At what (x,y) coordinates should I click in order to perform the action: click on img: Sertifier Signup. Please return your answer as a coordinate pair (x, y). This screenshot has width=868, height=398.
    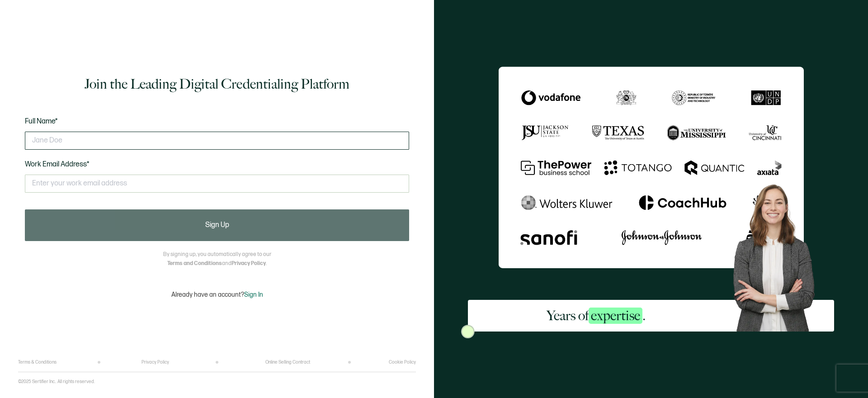
    Looking at the image, I should click on (468, 331).